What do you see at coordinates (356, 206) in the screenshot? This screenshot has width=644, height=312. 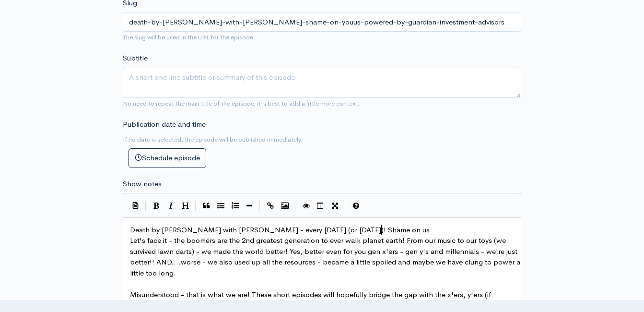 I see `button: Markdown Guide` at bounding box center [356, 206].